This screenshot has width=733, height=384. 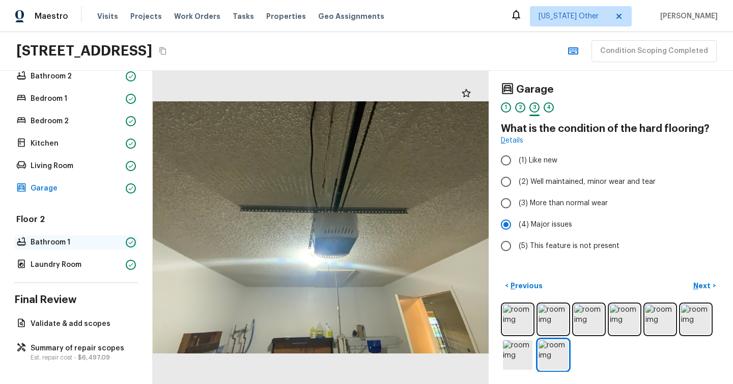 I want to click on p: Bedroom 1, so click(x=76, y=99).